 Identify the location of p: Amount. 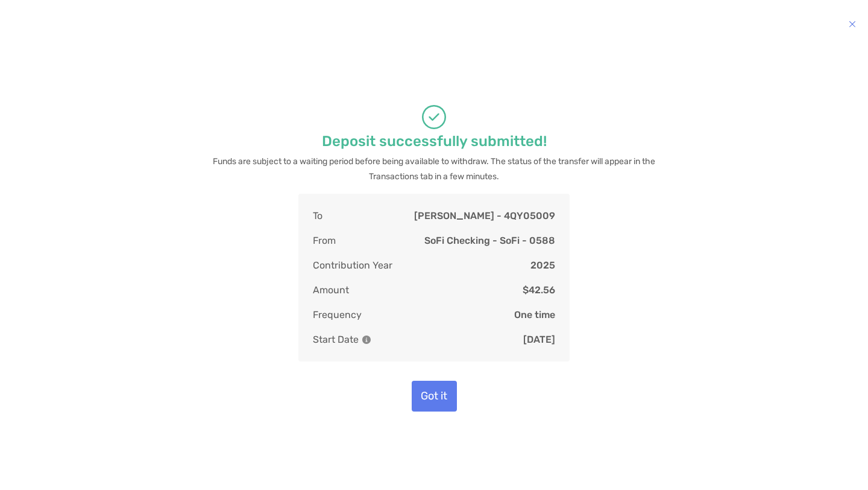
(331, 290).